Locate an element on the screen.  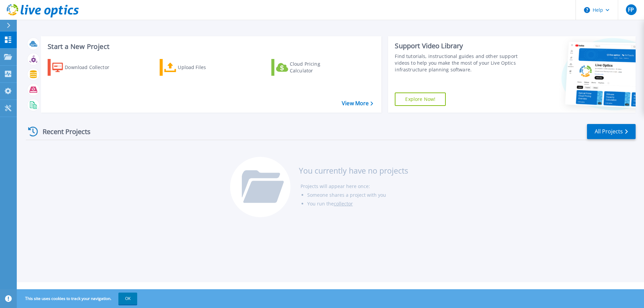
a: View More is located at coordinates (357, 103).